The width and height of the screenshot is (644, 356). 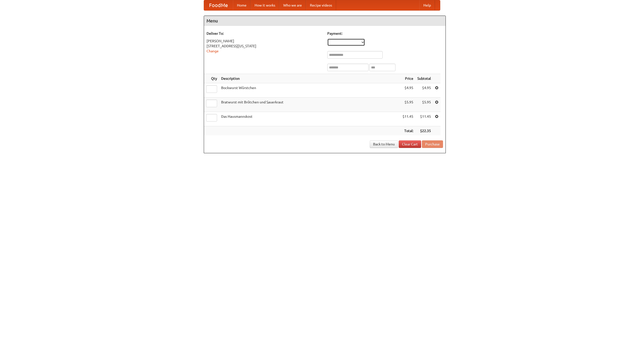 I want to click on th: Price, so click(x=408, y=79).